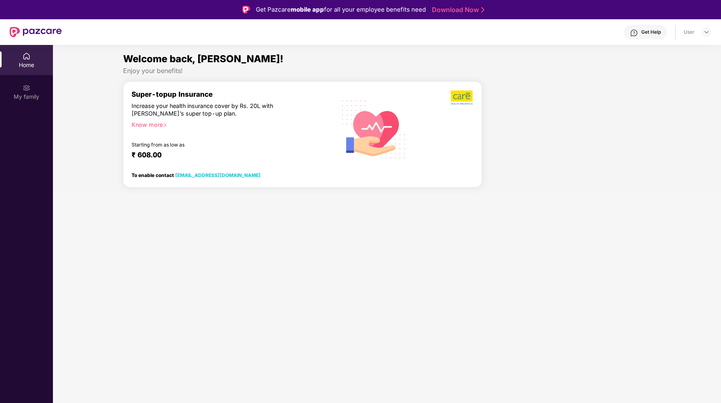  Describe the element at coordinates (165, 125) in the screenshot. I see `span: right` at that location.